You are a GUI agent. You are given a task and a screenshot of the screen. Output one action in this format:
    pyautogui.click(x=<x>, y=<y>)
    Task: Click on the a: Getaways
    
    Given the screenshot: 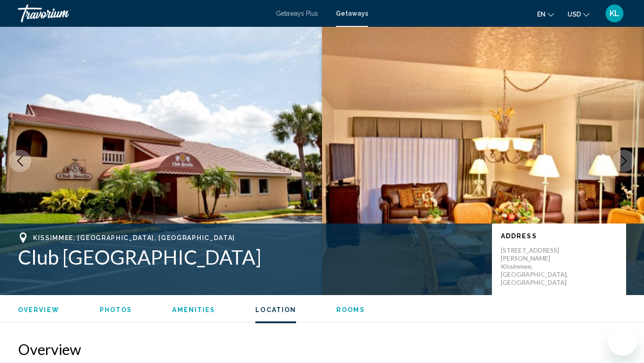 What is the action you would take?
    pyautogui.click(x=352, y=14)
    